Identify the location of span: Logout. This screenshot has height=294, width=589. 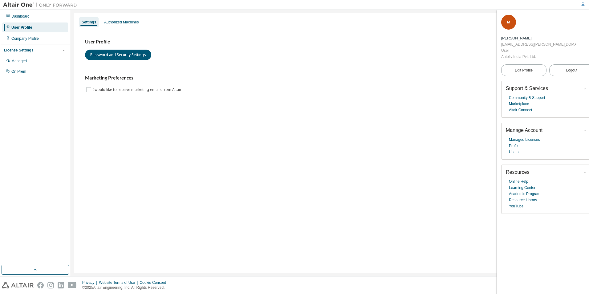
(571, 70).